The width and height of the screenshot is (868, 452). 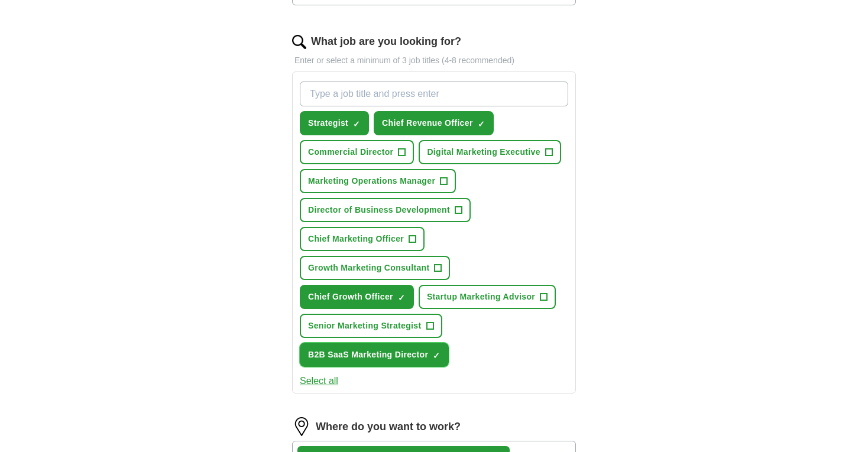 I want to click on span: Chief Growth Officer, so click(x=350, y=296).